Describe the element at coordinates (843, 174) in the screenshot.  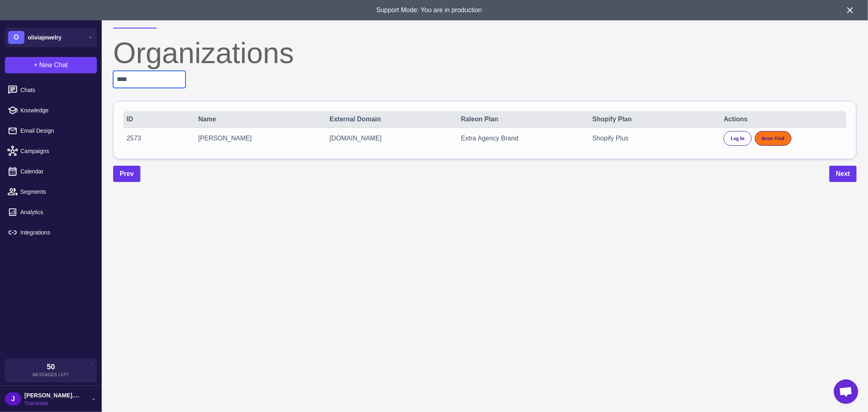
I see `button: Next` at that location.